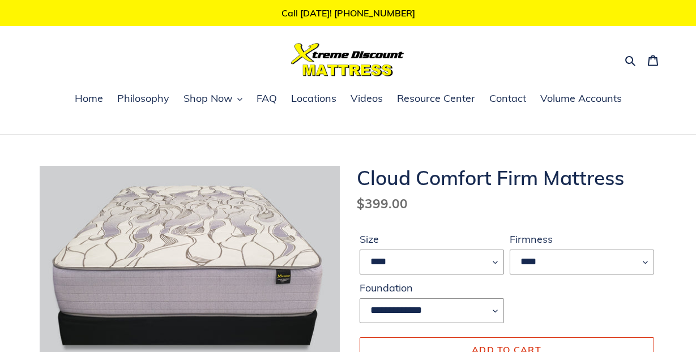 The height and width of the screenshot is (352, 696). I want to click on span: Contact, so click(507, 98).